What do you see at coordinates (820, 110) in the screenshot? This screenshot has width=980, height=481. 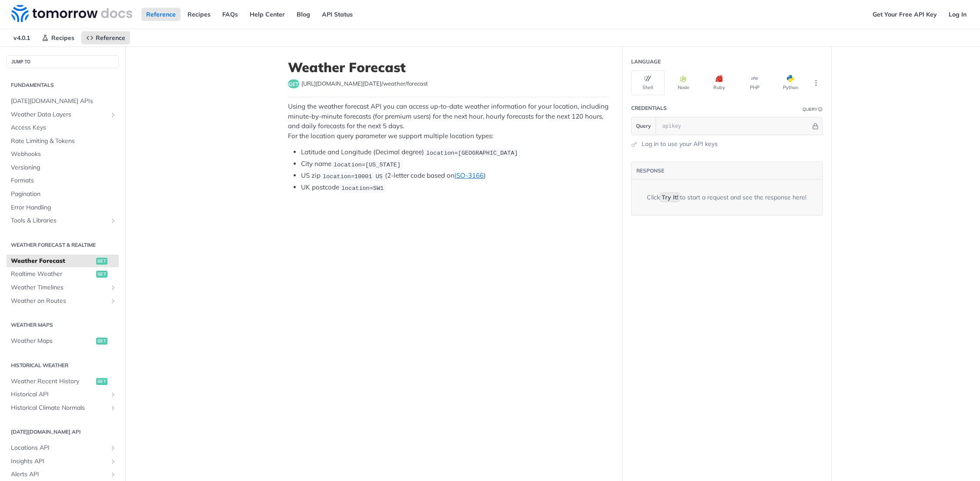 I see `i: Information` at bounding box center [820, 110].